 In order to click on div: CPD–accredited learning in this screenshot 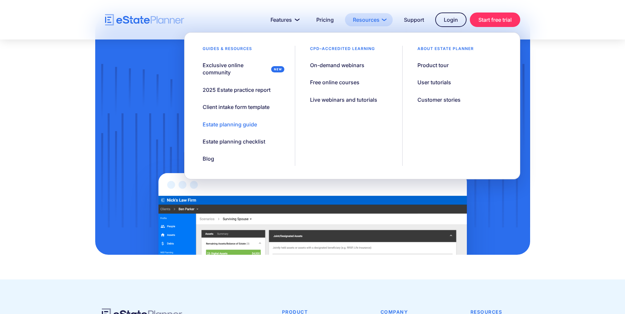, I will do `click(342, 50)`.